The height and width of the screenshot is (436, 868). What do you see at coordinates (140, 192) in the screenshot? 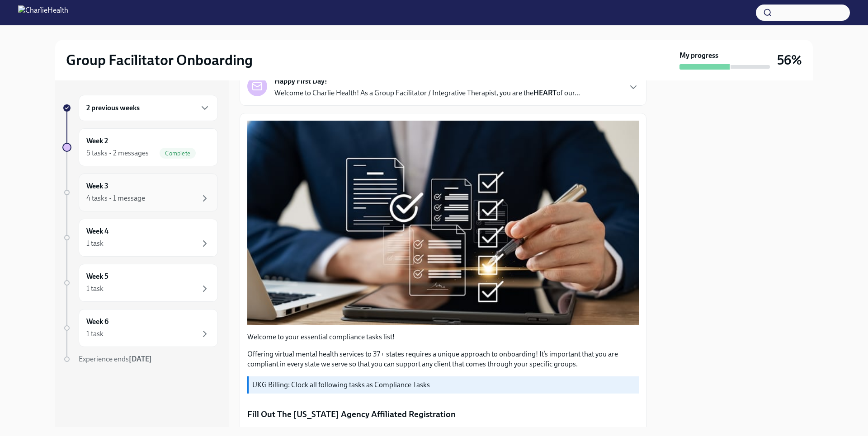
I see `a: Week 34 tasks • 1 message` at bounding box center [140, 192].